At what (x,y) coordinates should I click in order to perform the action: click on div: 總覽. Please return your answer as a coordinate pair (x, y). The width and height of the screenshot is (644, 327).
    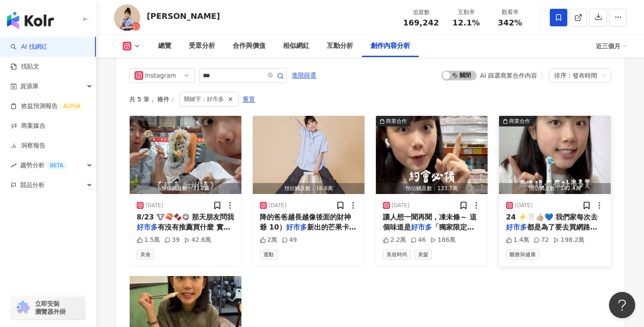
    Looking at the image, I should click on (165, 46).